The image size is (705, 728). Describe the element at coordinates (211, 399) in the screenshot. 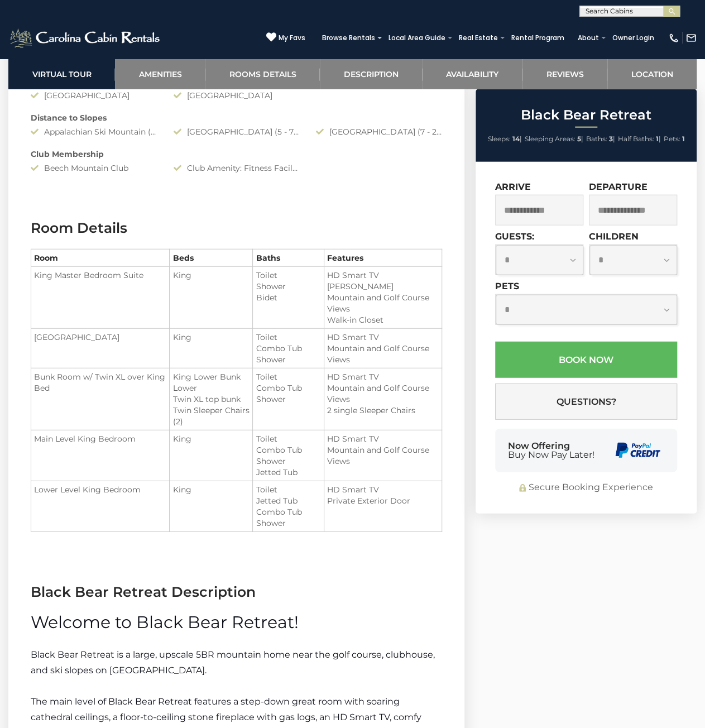

I see `li: Twin XL top bunk` at that location.